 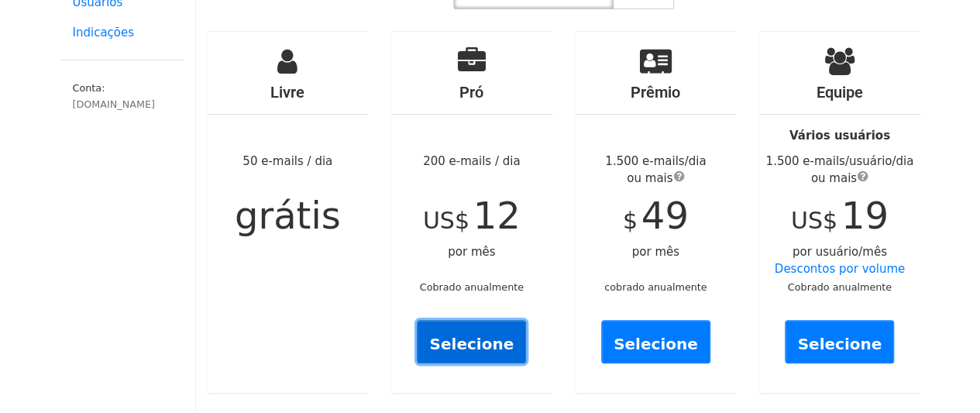 What do you see at coordinates (104, 32) in the screenshot?
I see `font: Indicações` at bounding box center [104, 32].